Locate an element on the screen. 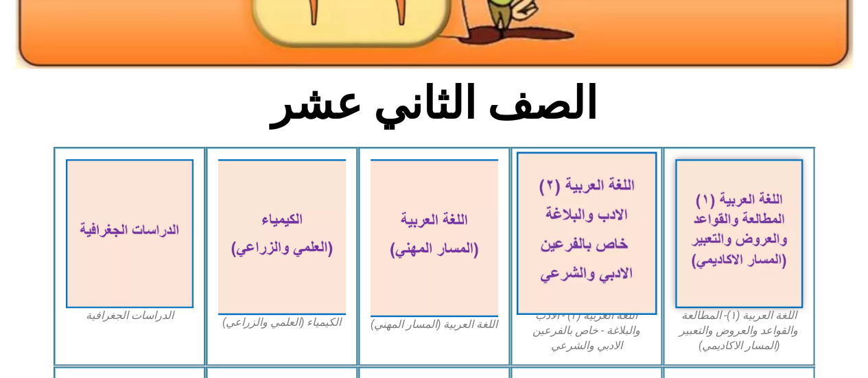  figcaption: اللغة العربية (٢) - الادب والبلاغة - خاص بالفرعين الادبي والشرعي is located at coordinates (587, 331).